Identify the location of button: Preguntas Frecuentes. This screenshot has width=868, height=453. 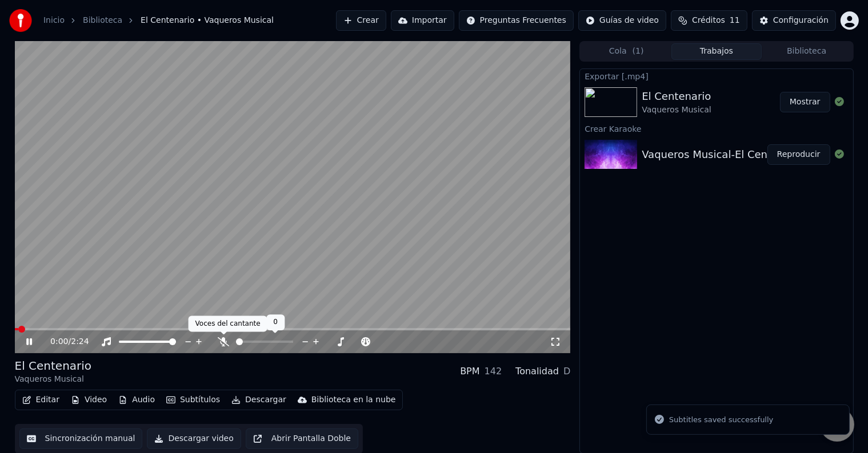
(516, 20).